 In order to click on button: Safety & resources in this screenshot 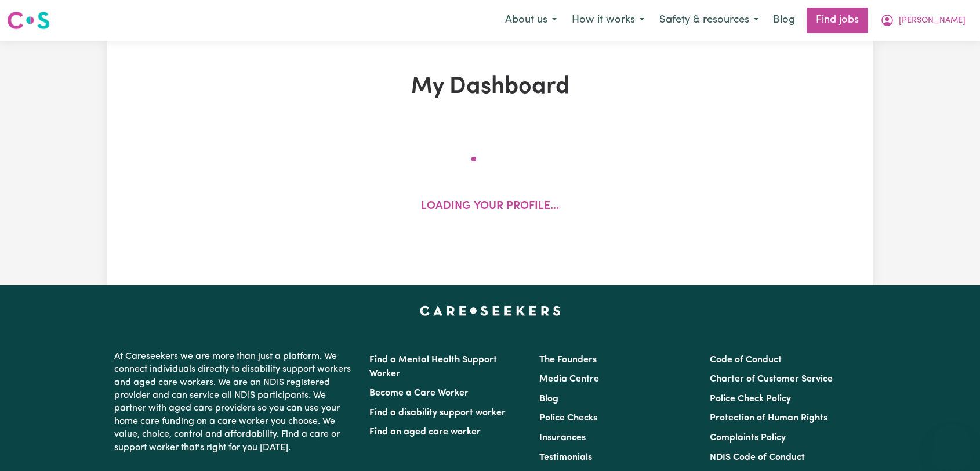, I will do `click(709, 20)`.